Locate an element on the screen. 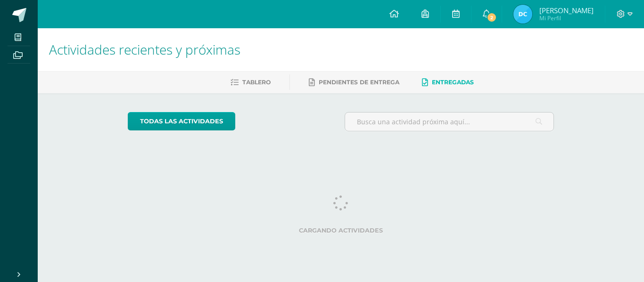 This screenshot has height=282, width=644. a: Entregadas is located at coordinates (448, 82).